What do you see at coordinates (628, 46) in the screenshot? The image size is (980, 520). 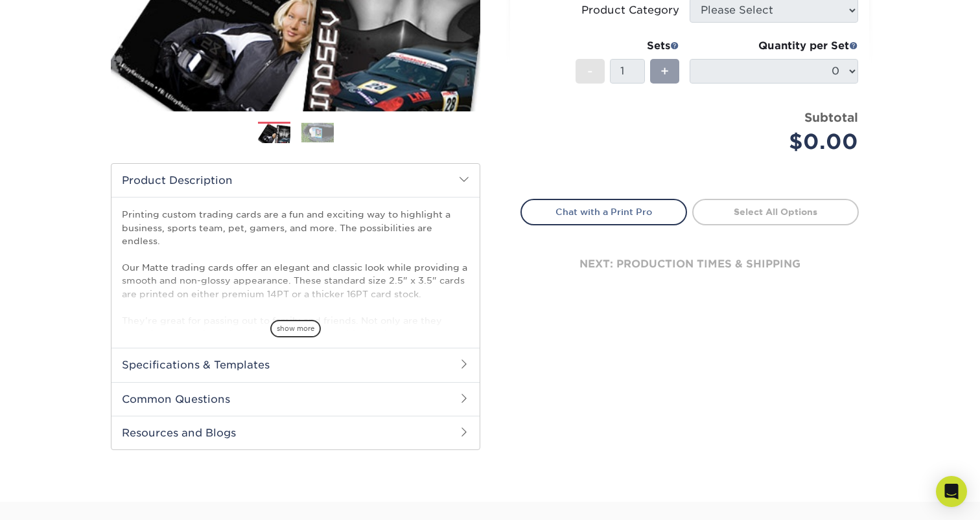 I see `div: Sets` at bounding box center [628, 46].